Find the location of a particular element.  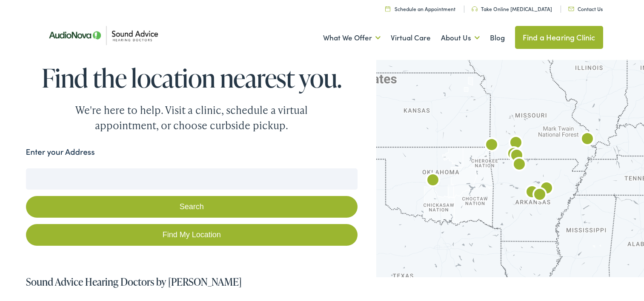

img: Icon representing mail communication in a unique green color, indicative of contact or communicat... is located at coordinates (571, 9).